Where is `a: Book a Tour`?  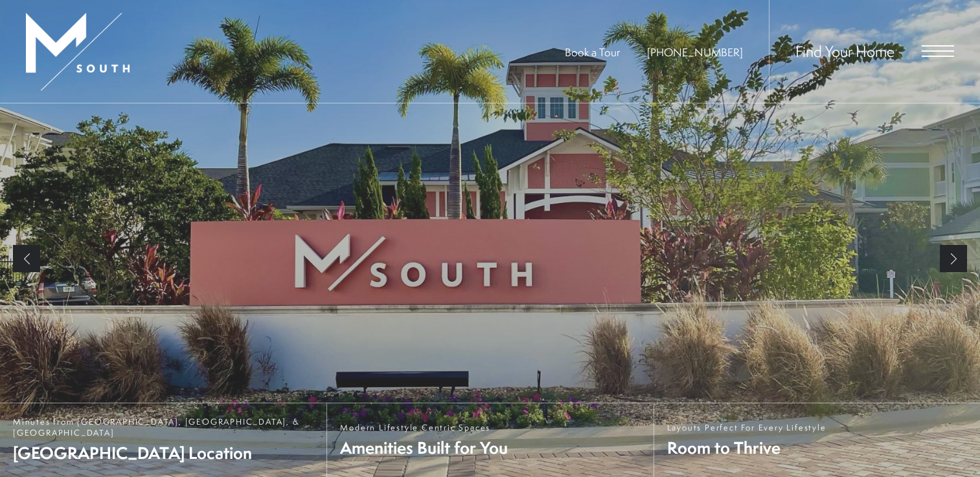
a: Book a Tour is located at coordinates (592, 51).